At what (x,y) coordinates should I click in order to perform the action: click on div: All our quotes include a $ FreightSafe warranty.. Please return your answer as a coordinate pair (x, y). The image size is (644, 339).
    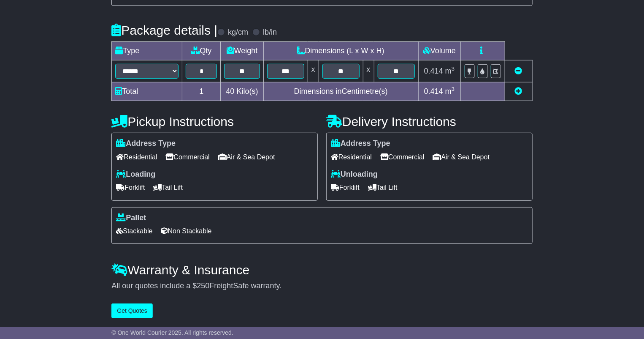
    Looking at the image, I should click on (322, 286).